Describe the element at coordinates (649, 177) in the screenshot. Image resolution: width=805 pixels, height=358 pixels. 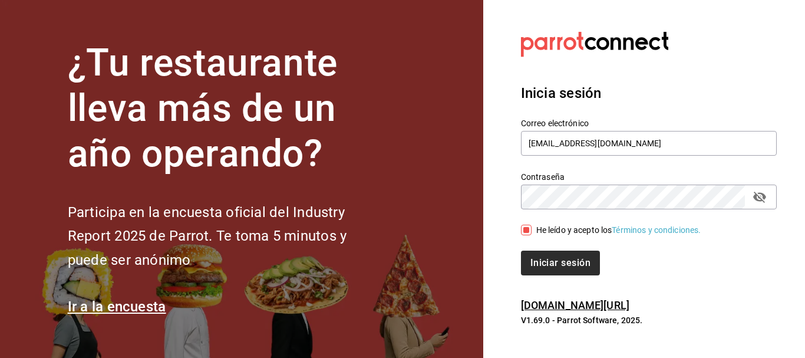
I see `label: Contraseña` at that location.